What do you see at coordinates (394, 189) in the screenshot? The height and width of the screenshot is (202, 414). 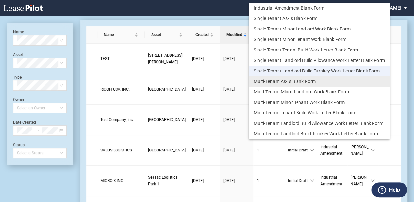 I see `label: Help` at bounding box center [394, 189].